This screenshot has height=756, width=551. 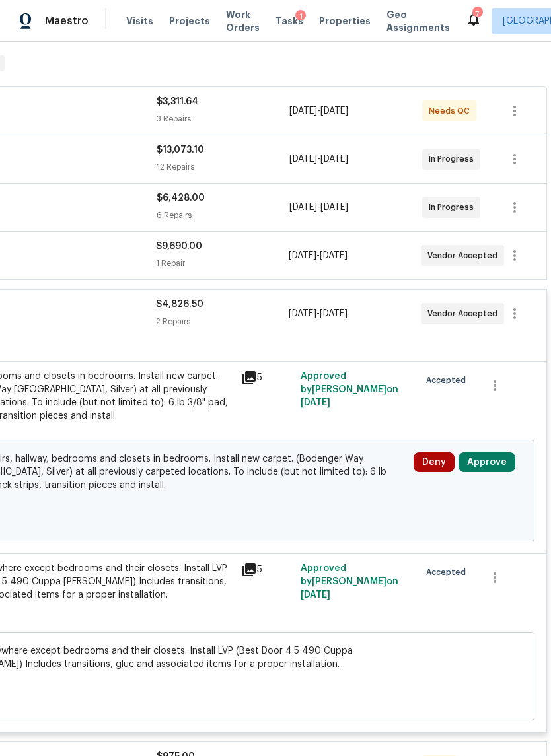 What do you see at coordinates (223, 215) in the screenshot?
I see `div: 6 Repairs` at bounding box center [223, 215].